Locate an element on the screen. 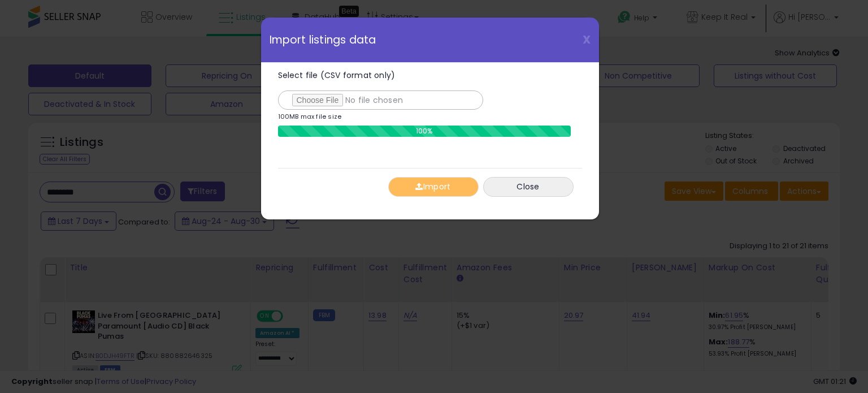 The width and height of the screenshot is (868, 393). button: Close is located at coordinates (528, 187).